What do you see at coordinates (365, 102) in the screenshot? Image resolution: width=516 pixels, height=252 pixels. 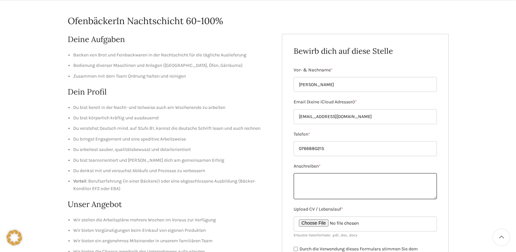 I see `label: Email (keine iCloud Adressen)` at bounding box center [365, 102].